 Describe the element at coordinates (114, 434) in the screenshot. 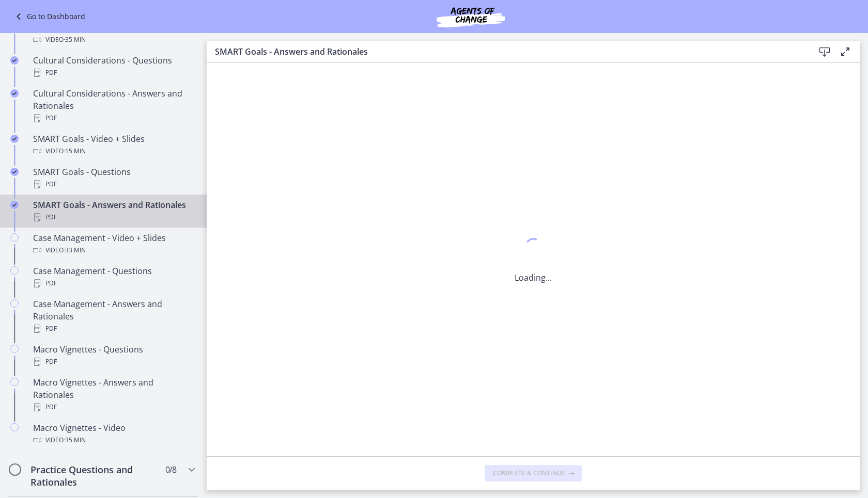

I see `div: Macro Vignettes - Video` at that location.